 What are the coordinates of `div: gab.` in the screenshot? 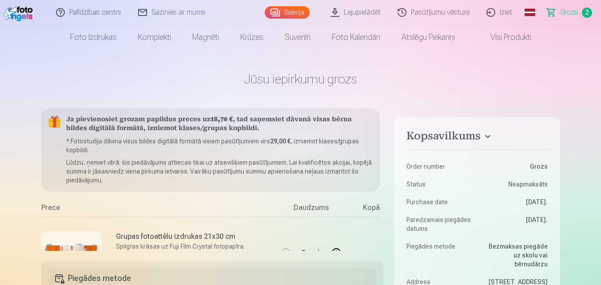 It's located at (317, 253).